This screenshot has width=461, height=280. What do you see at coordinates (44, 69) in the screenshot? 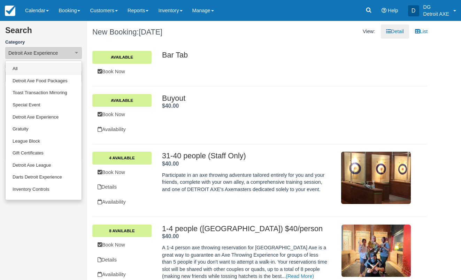
I see `a: All` at bounding box center [44, 69].